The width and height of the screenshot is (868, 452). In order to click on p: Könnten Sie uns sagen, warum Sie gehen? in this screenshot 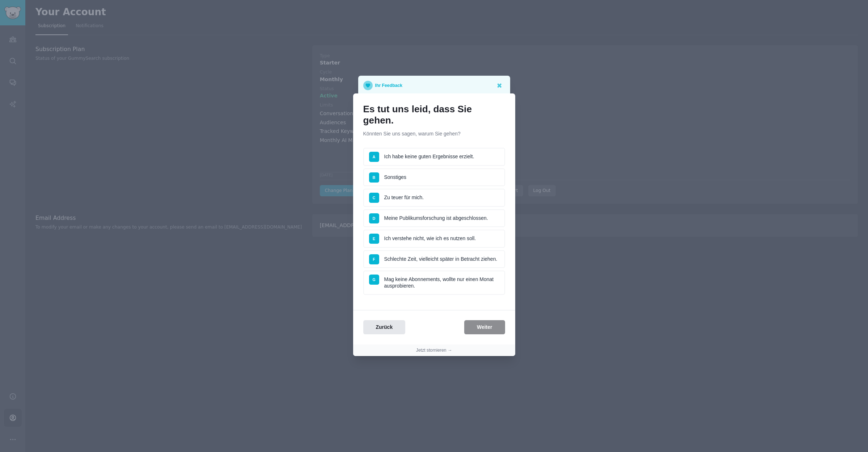, I will do `click(434, 133)`.